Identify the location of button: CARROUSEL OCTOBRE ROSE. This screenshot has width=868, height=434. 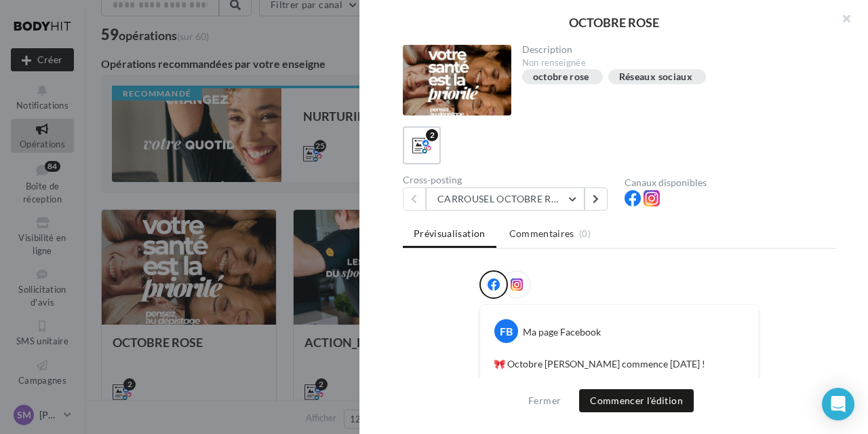
(506, 199).